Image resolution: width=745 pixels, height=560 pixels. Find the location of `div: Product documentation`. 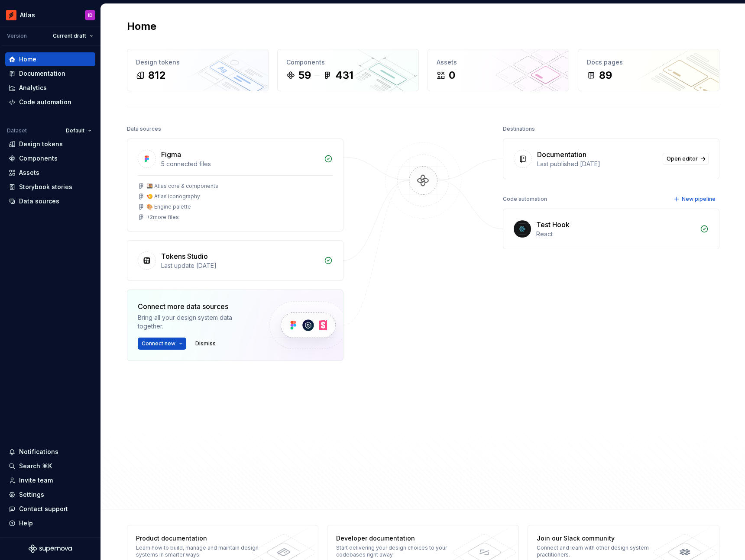

div: Product documentation is located at coordinates (199, 538).